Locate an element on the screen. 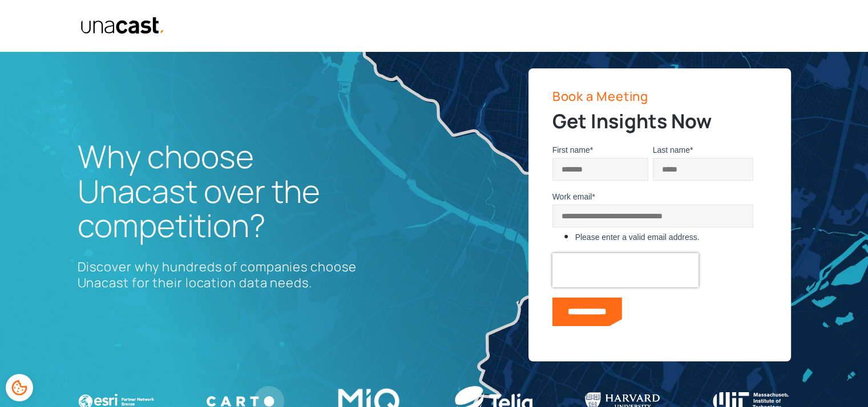 Image resolution: width=868 pixels, height=407 pixels. a: home is located at coordinates (120, 25).